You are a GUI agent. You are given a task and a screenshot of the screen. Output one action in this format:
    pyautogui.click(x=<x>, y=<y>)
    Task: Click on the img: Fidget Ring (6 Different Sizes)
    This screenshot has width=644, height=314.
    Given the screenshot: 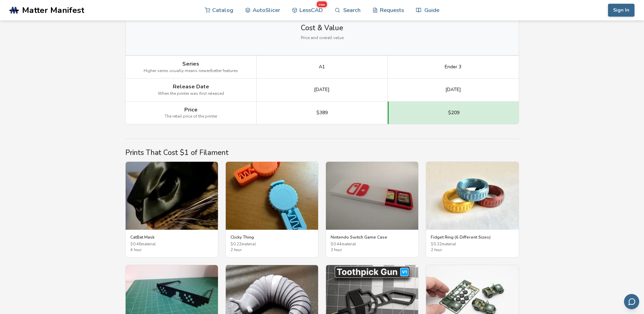 What is the action you would take?
    pyautogui.click(x=472, y=196)
    